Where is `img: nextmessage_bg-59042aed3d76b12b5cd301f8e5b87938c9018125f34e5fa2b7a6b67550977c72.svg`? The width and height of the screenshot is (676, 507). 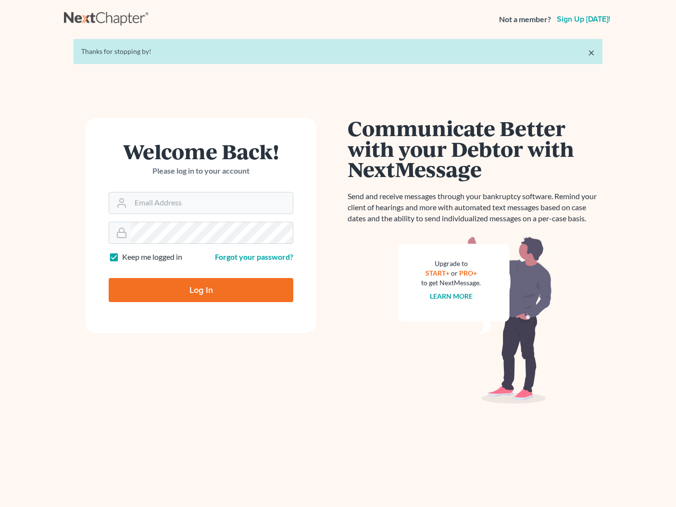 img: nextmessage_bg-59042aed3d76b12b5cd301f8e5b87938c9018125f34e5fa2b7a6b67550977c72.svg is located at coordinates (475, 320).